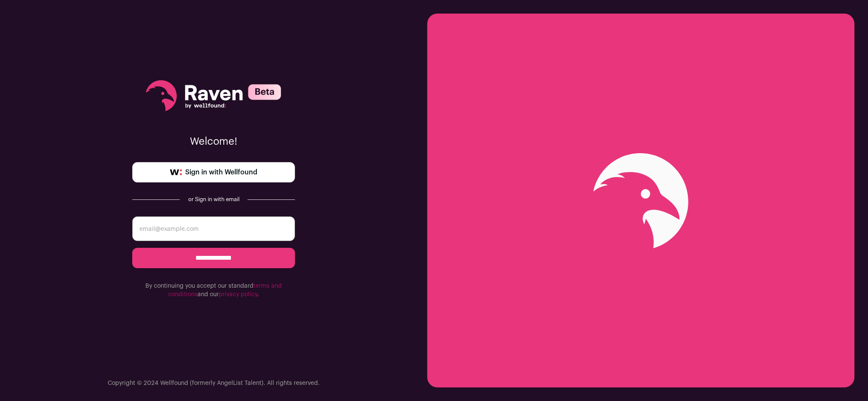 Image resolution: width=868 pixels, height=401 pixels. What do you see at coordinates (214, 141) in the screenshot?
I see `p: Welcome!` at bounding box center [214, 141].